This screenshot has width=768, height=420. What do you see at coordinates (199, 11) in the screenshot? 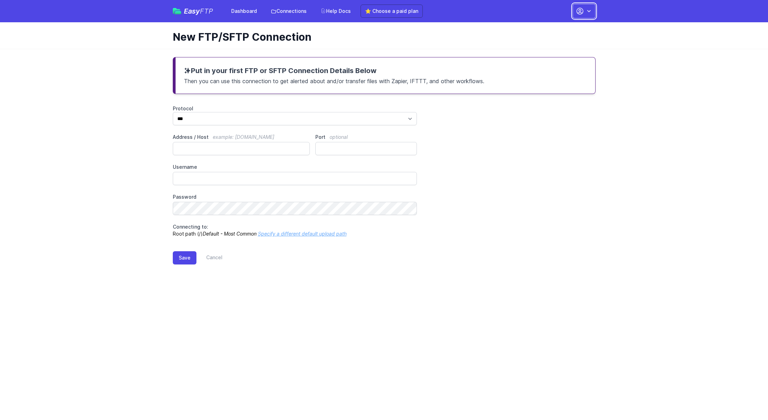
I see `span: Easy` at bounding box center [199, 11].